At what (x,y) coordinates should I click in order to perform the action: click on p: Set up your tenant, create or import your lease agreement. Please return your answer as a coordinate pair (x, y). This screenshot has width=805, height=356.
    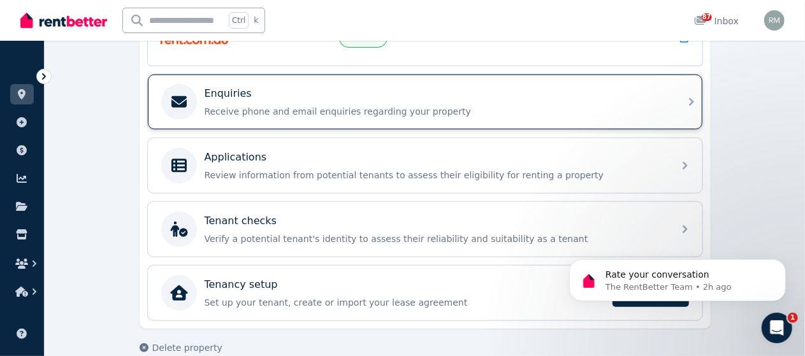
    Looking at the image, I should click on (405, 303).